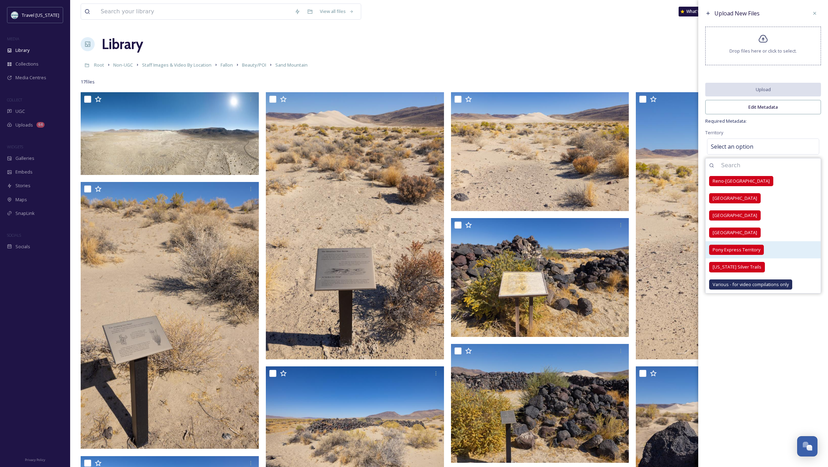 Image resolution: width=828 pixels, height=467 pixels. What do you see at coordinates (23, 186) in the screenshot?
I see `span: Stories` at bounding box center [23, 186].